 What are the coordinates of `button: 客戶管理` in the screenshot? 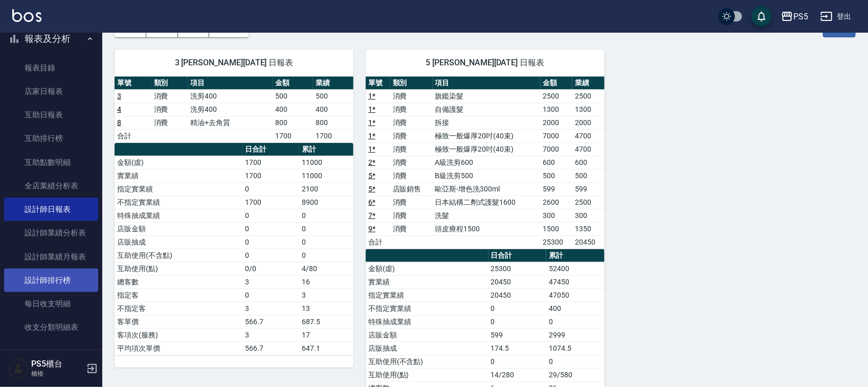 It's located at (51, 357).